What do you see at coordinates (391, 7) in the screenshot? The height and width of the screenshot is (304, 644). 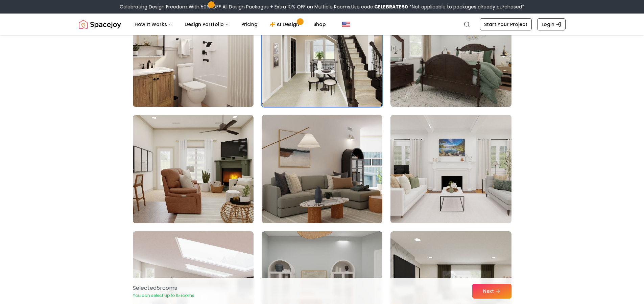 I see `b: CELEBRATE50` at bounding box center [391, 7].